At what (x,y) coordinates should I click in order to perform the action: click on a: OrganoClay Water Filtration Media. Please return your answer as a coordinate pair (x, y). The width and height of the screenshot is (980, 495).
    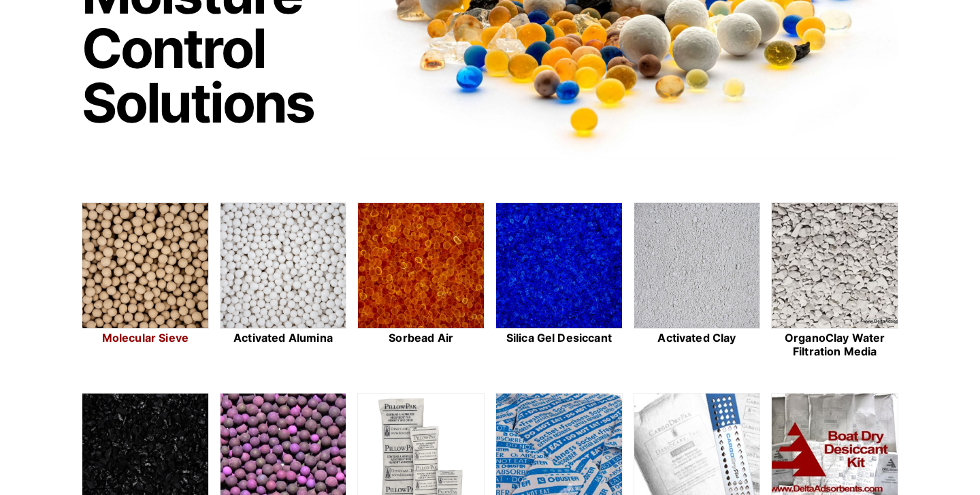
    Looking at the image, I should click on (834, 281).